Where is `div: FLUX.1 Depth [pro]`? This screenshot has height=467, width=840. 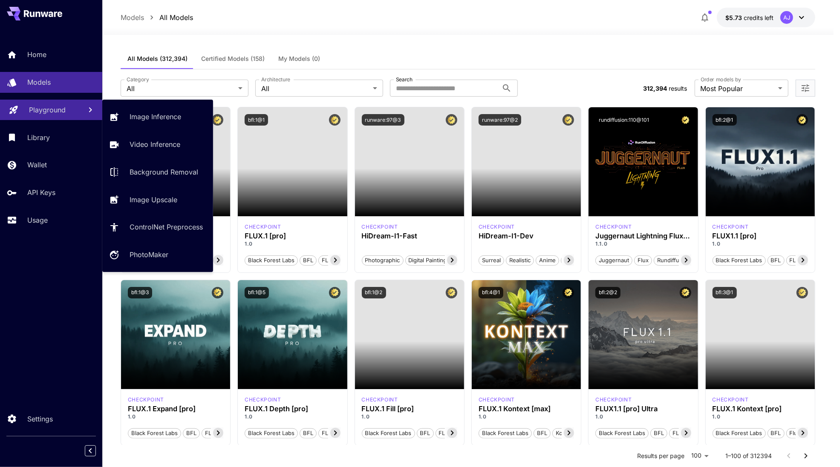
div: FLUX.1 Depth [pro] is located at coordinates (292, 409).